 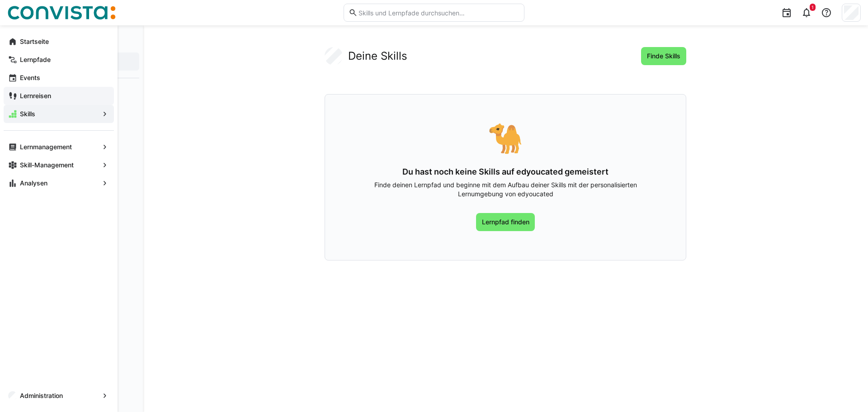 What do you see at coordinates (378, 56) in the screenshot?
I see `h2: Deine Skills` at bounding box center [378, 56].